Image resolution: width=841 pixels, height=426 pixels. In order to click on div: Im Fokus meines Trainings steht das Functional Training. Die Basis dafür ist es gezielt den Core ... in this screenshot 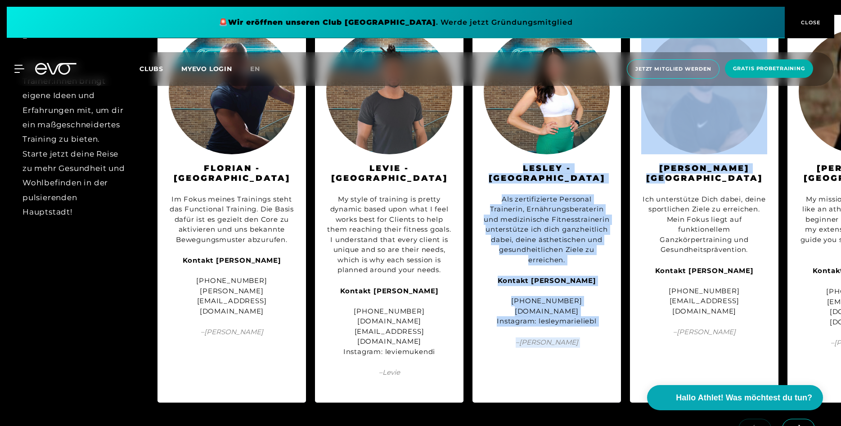, I will do `click(232, 220)`.